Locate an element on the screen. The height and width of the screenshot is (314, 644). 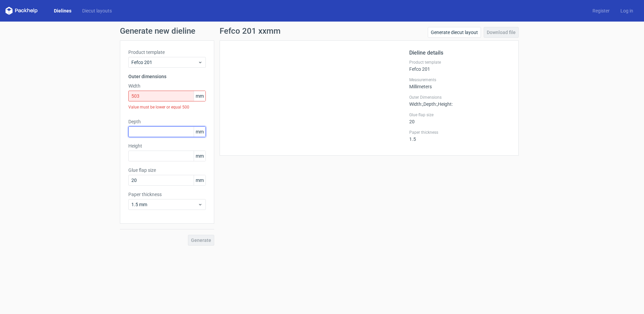
span: , Depth : is located at coordinates (429, 104).